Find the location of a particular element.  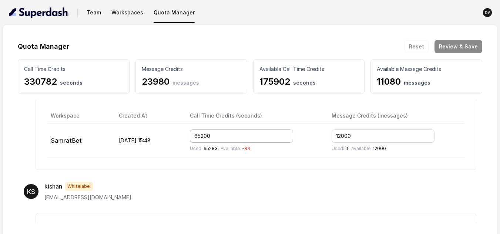

p: 23980 is located at coordinates (192, 82).